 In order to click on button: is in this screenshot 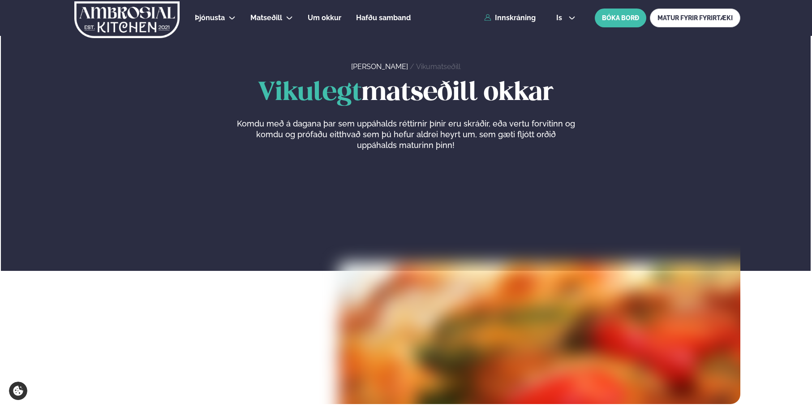, I will do `click(566, 18)`.